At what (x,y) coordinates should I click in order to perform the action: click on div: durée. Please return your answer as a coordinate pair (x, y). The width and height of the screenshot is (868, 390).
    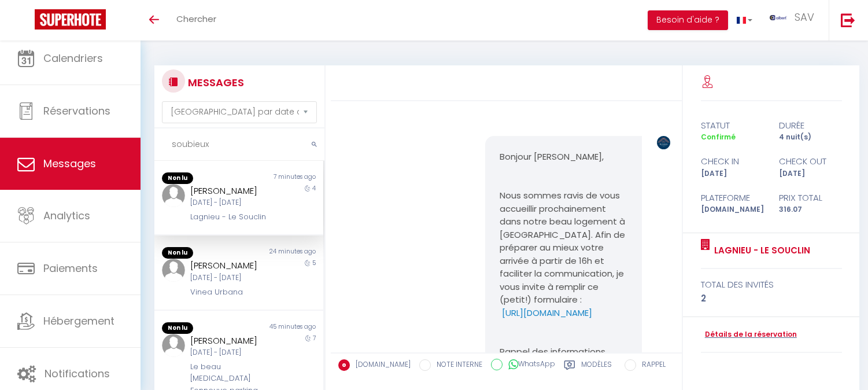
    Looking at the image, I should click on (810, 126).